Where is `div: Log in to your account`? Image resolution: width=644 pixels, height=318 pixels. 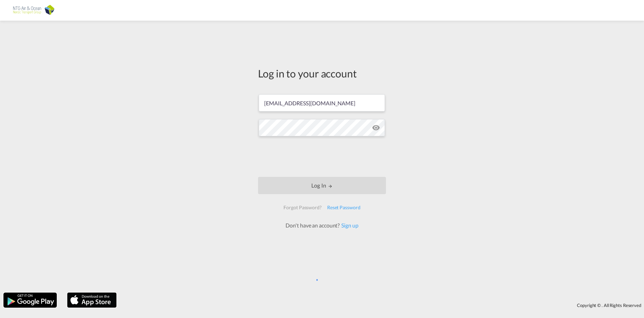 div: Log in to your account is located at coordinates (322, 74).